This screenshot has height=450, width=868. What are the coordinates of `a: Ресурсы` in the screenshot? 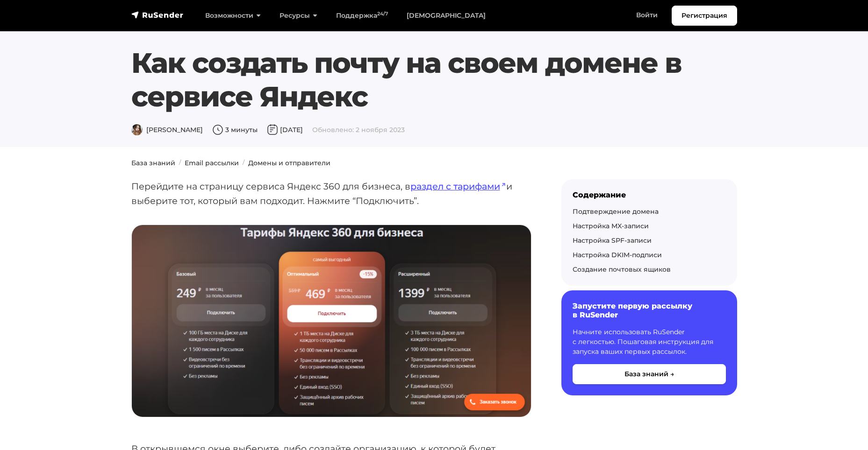 It's located at (298, 16).